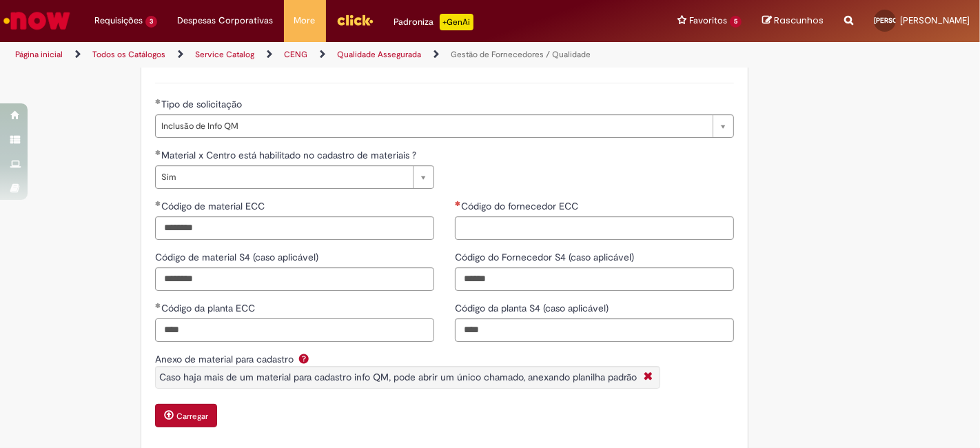  Describe the element at coordinates (225, 20) in the screenshot. I see `span: Despesas Corporativas` at that location.